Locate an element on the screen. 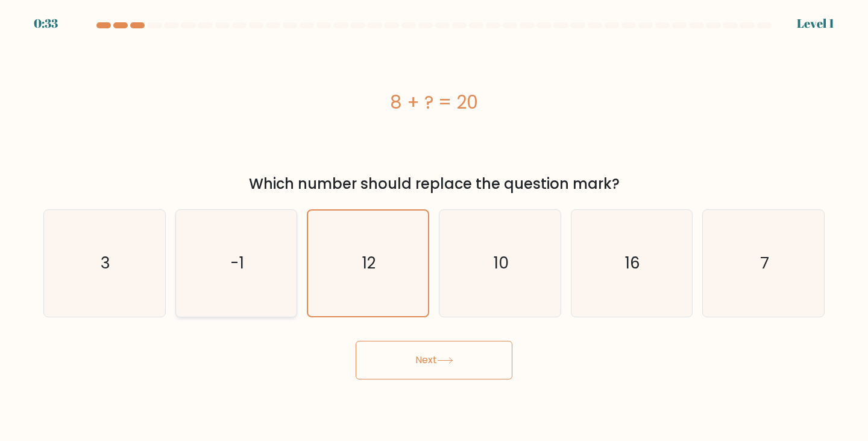 The height and width of the screenshot is (441, 868). div: Level 1 is located at coordinates (815, 24).